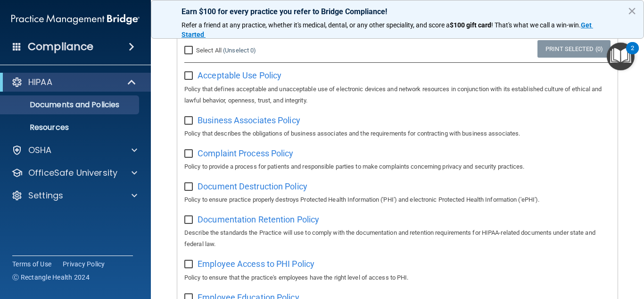 This screenshot has height=299, width=644. Describe the element at coordinates (61, 47) in the screenshot. I see `h4: Compliance` at that location.